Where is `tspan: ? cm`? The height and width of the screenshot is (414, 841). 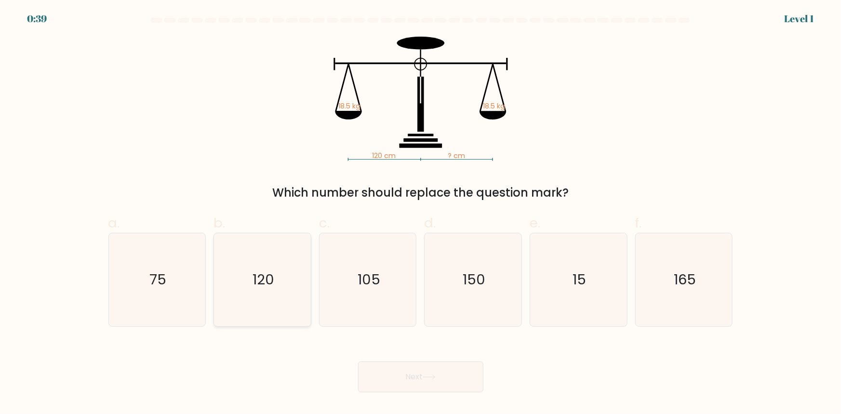
tspan: ? cm is located at coordinates (456, 156).